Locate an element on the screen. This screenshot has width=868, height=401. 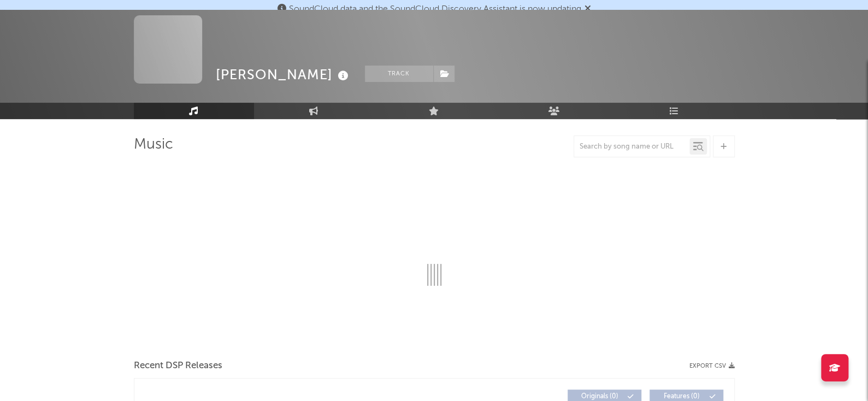
span: SoundCloud data and the SoundCloud Discovery Assistant is now updating is located at coordinates (435, 9).